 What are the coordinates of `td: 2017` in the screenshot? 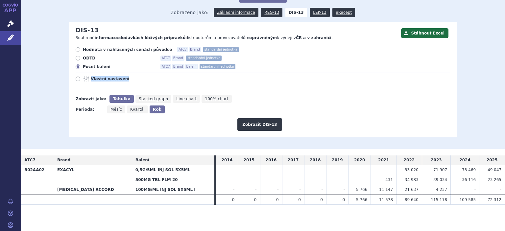 It's located at (293, 160).